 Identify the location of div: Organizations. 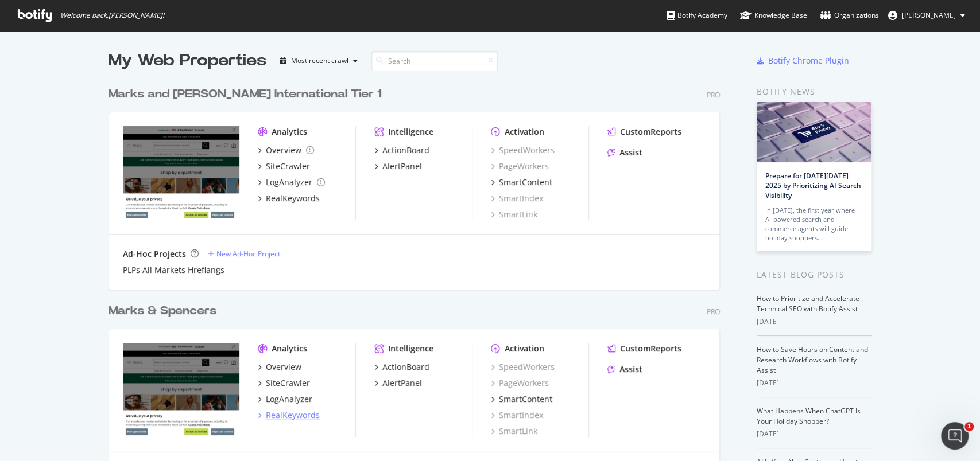
(850, 15).